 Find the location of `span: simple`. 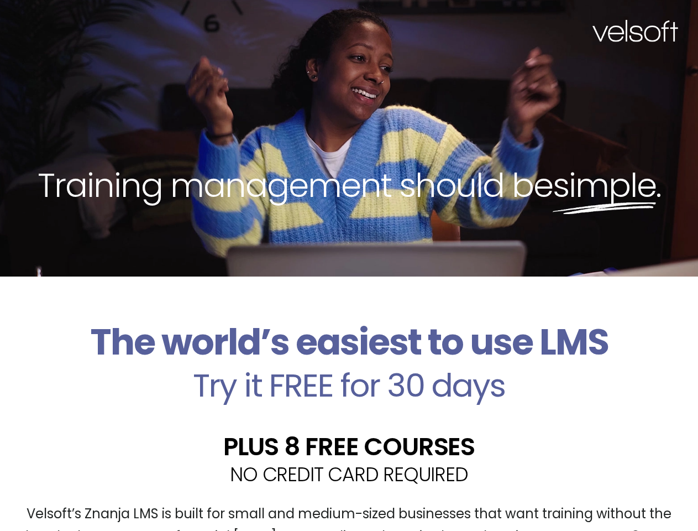

span: simple is located at coordinates (604, 185).